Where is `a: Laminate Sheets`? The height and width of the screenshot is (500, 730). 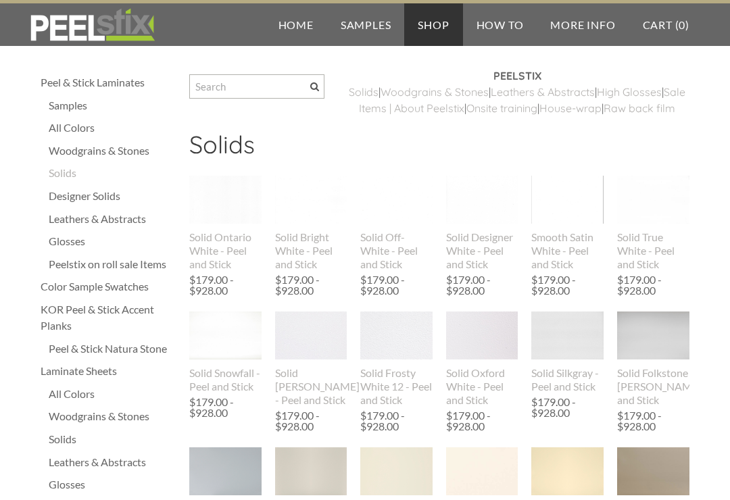 a: Laminate Sheets is located at coordinates (108, 371).